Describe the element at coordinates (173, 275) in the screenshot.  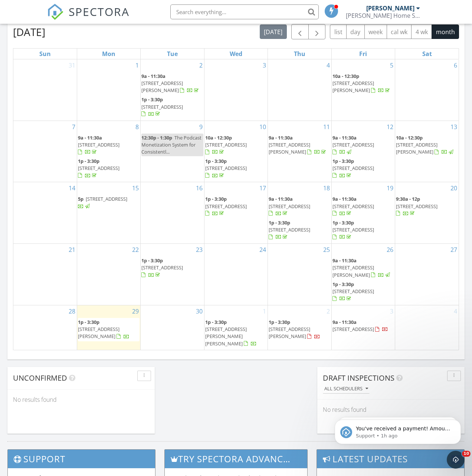
I see `td: Go to September 23, 2025` at that location.